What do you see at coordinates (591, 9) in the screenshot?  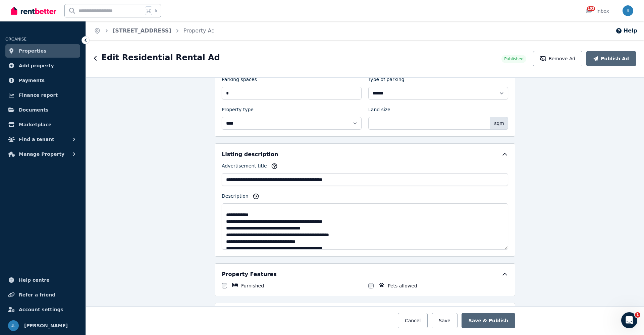 I see `span: 103` at bounding box center [591, 9].